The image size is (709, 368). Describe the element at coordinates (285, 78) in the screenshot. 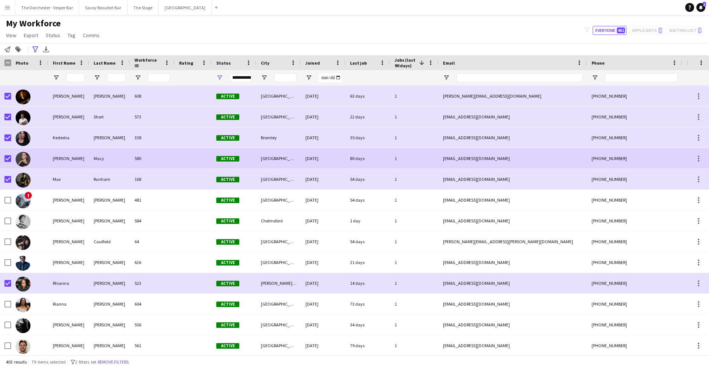

I see `input: City Filter Input` at that location.